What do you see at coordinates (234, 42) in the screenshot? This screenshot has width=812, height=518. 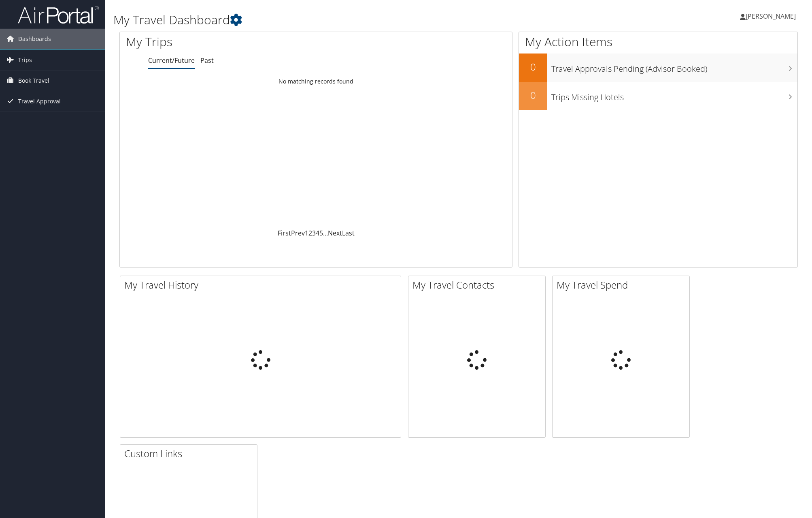 I see `h1: My Trips` at bounding box center [234, 42].